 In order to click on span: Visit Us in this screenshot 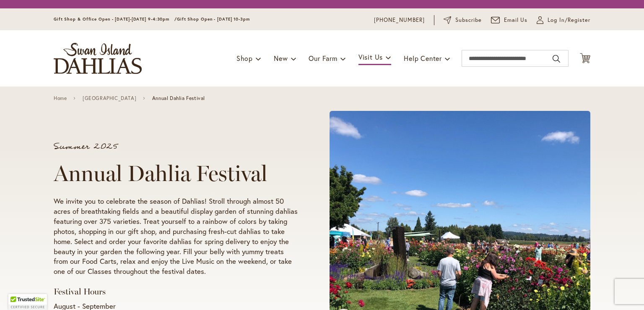, I will do `click(371, 57)`.